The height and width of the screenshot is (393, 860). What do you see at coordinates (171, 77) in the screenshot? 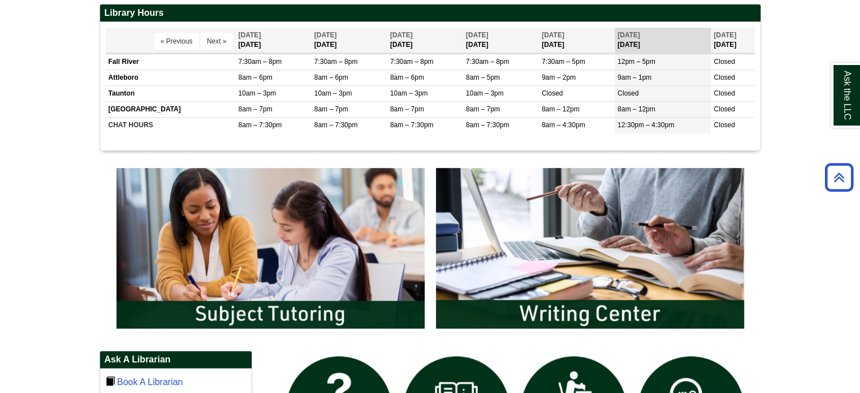
I see `td: Attleboro` at bounding box center [171, 77].